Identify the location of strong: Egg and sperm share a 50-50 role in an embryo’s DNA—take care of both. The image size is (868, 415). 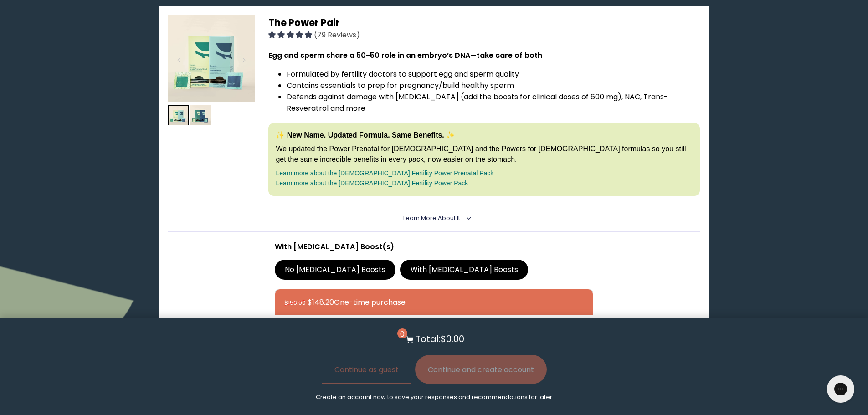
(405, 55).